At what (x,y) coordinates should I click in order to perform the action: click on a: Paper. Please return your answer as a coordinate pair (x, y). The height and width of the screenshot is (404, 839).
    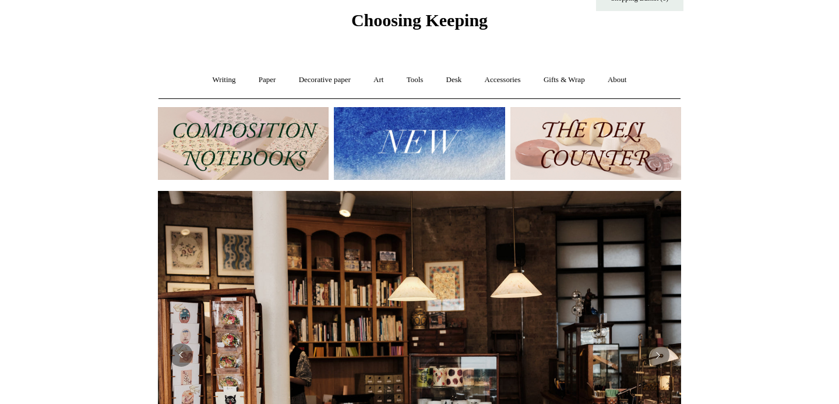
    Looking at the image, I should click on (267, 80).